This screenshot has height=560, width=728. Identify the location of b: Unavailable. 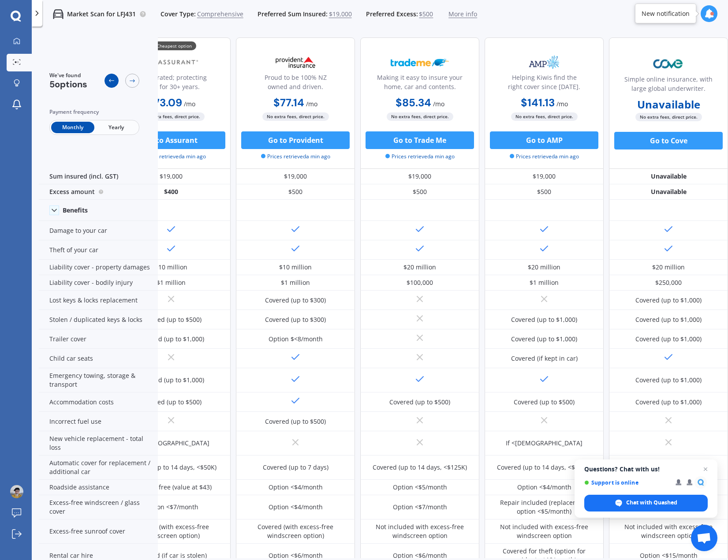
(669, 105).